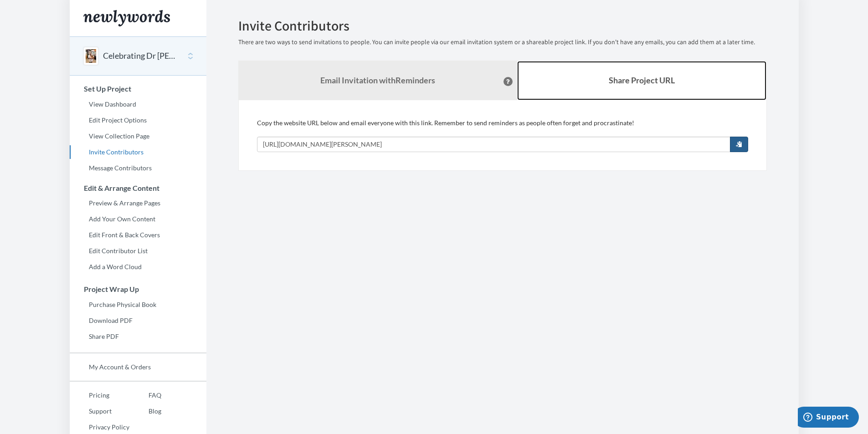  I want to click on h3: Set Up Project, so click(138, 88).